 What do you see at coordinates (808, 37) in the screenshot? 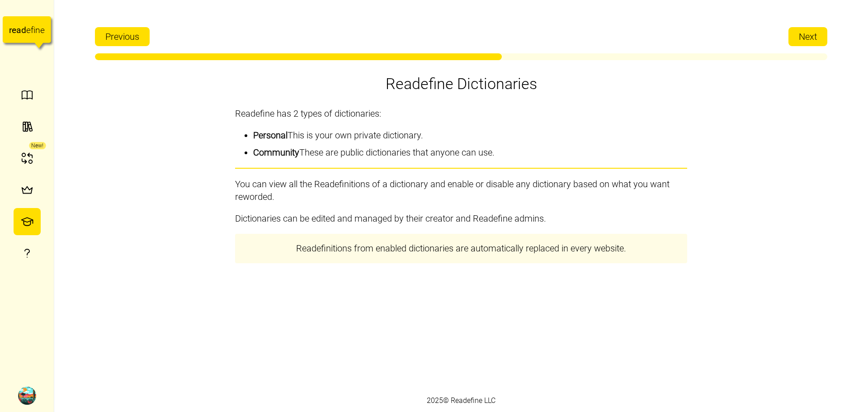
I see `button: Next` at bounding box center [808, 37].